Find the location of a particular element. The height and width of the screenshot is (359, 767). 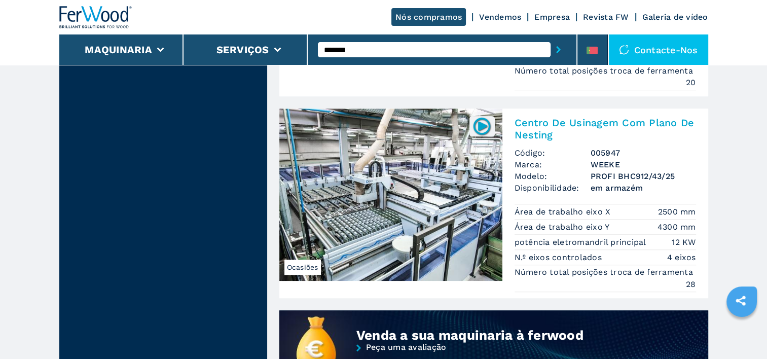

em: 12 KW is located at coordinates (683, 242).